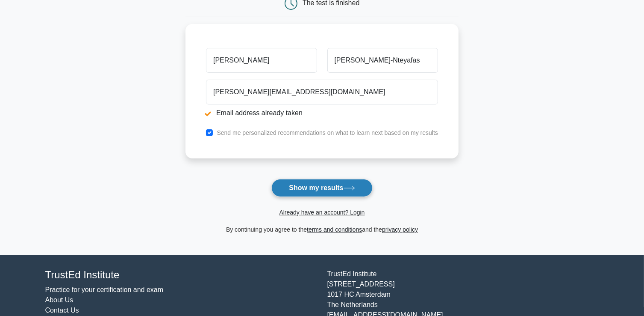 This screenshot has width=644, height=316. I want to click on a: Contact Us, so click(62, 310).